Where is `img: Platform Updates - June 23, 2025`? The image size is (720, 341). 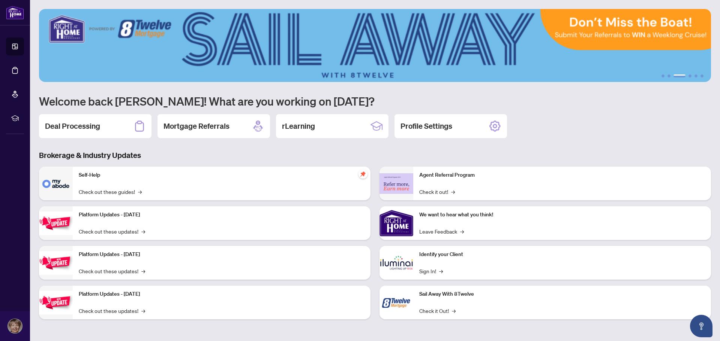 img: Platform Updates - June 23, 2025 is located at coordinates (56, 303).